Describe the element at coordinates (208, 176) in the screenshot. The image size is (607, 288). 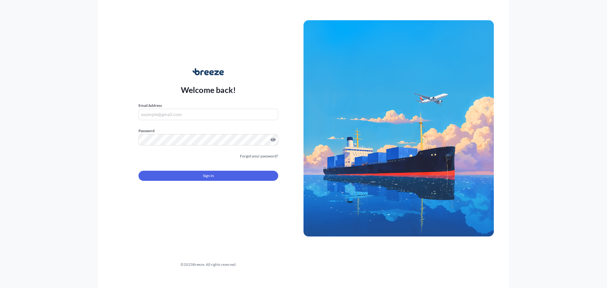
I see `span: Sign In` at that location.